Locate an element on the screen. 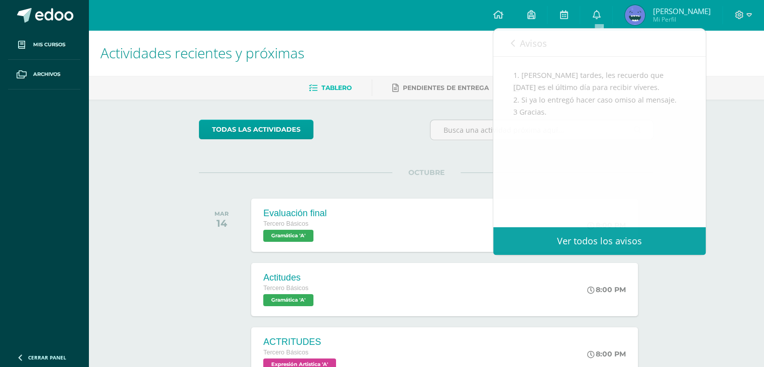 The image size is (764, 367). a: Tablero is located at coordinates (330, 88).